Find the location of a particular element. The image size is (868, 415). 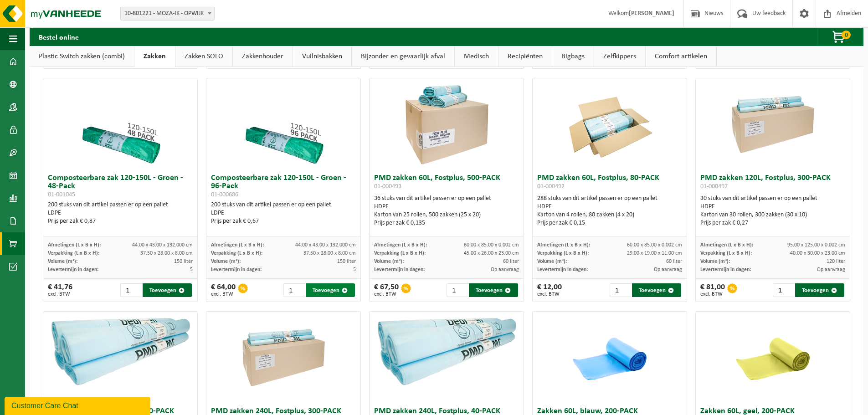

div: € 81,00 is located at coordinates (713, 290).